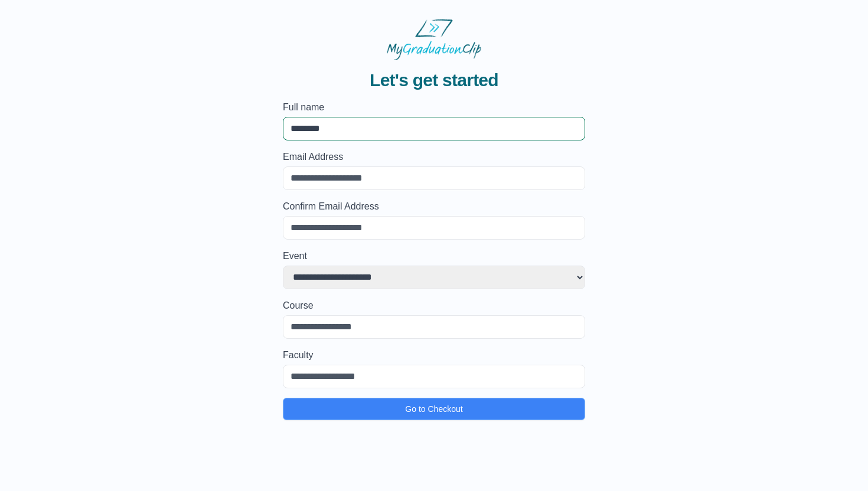  I want to click on img: MyGraduationClip, so click(434, 40).